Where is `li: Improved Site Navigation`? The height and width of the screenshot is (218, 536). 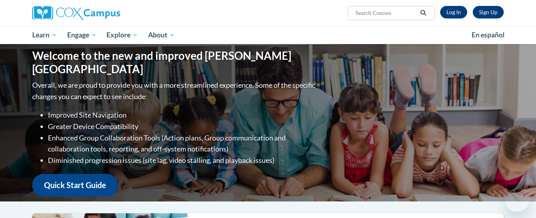 li: Improved Site Navigation is located at coordinates (182, 115).